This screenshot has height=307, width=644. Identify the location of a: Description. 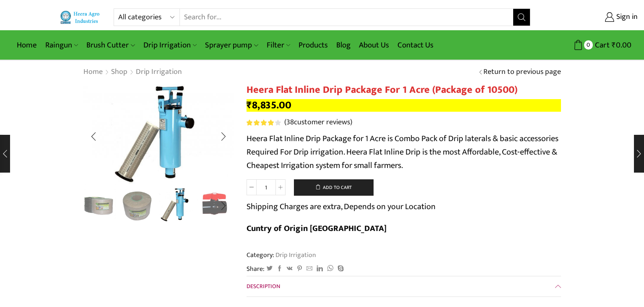
(404, 286).